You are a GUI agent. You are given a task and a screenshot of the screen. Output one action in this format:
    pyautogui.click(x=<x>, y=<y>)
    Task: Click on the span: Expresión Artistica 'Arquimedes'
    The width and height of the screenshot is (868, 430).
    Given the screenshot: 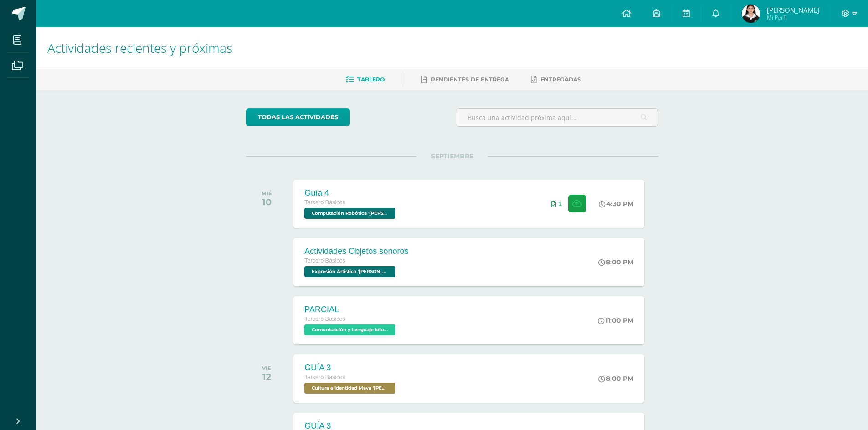 What is the action you would take?
    pyautogui.click(x=350, y=272)
    